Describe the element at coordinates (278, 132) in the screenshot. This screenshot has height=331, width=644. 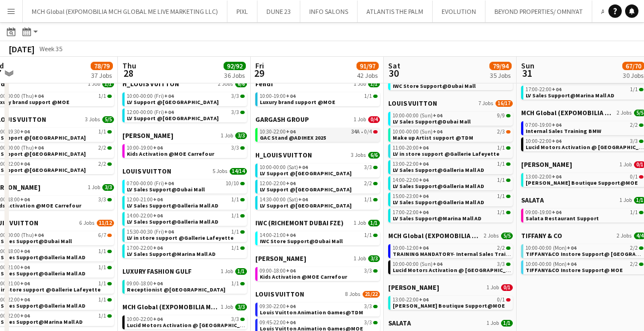
I see `span: 10:30-22:00` at that location.